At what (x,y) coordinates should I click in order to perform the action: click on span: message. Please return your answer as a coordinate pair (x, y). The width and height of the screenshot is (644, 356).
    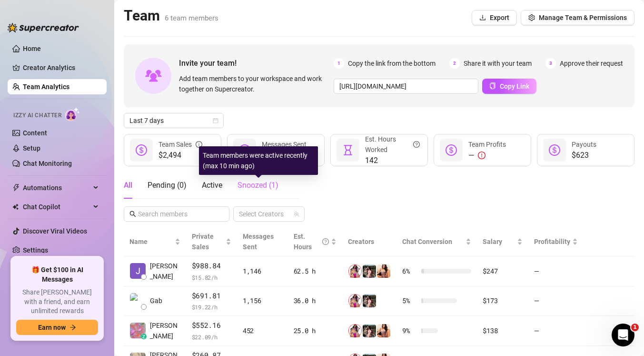
    Looking at the image, I should click on (245, 150).